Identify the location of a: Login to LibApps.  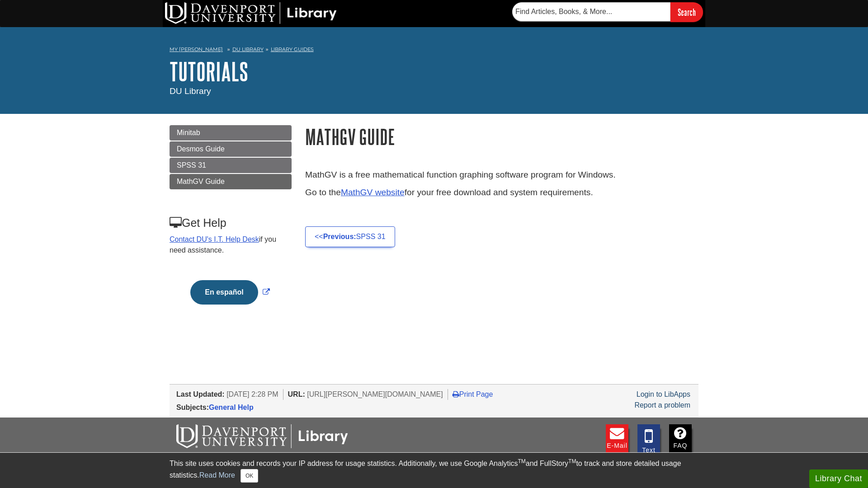
(663, 394).